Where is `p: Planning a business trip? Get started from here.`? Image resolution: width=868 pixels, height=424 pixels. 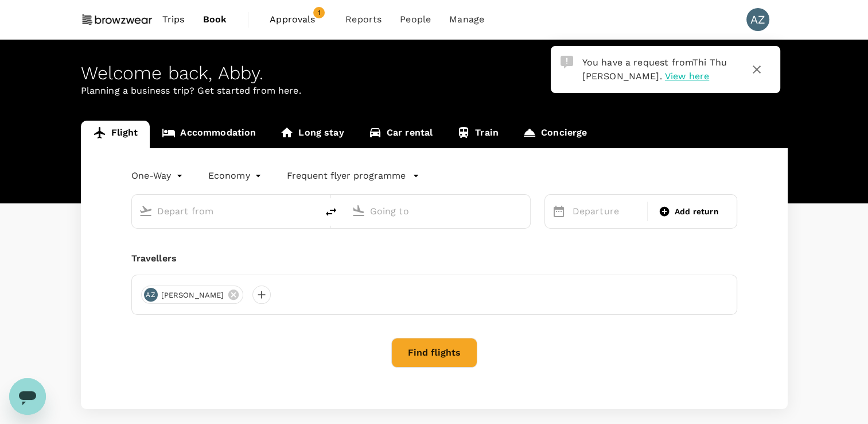
p: Planning a business trip? Get started from here. is located at coordinates (434, 90).